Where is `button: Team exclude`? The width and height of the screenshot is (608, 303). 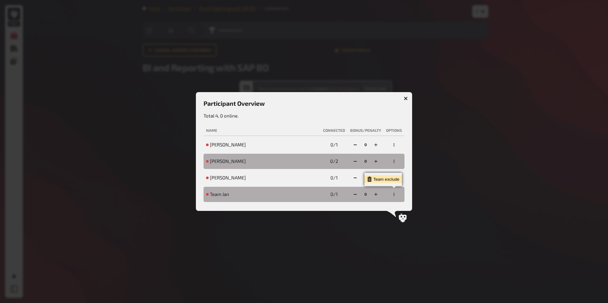
button: Team exclude is located at coordinates (383, 179).